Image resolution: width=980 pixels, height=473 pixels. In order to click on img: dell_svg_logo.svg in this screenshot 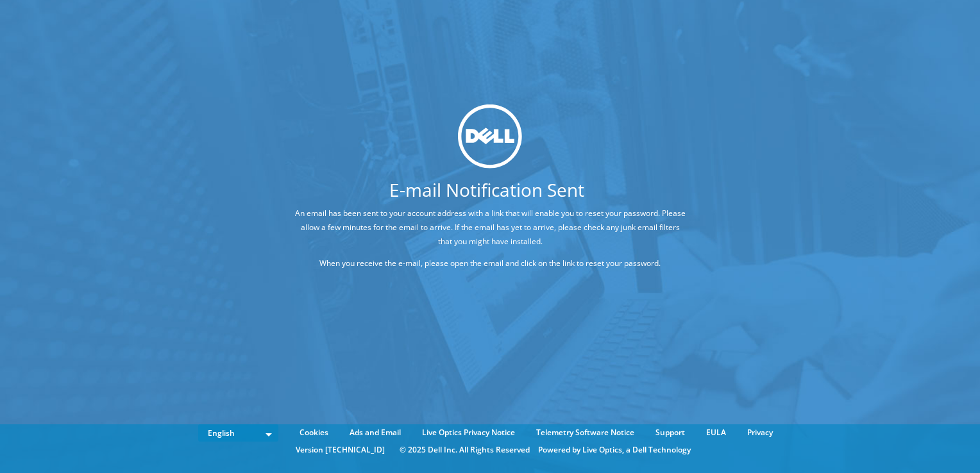, I will do `click(490, 136)`.